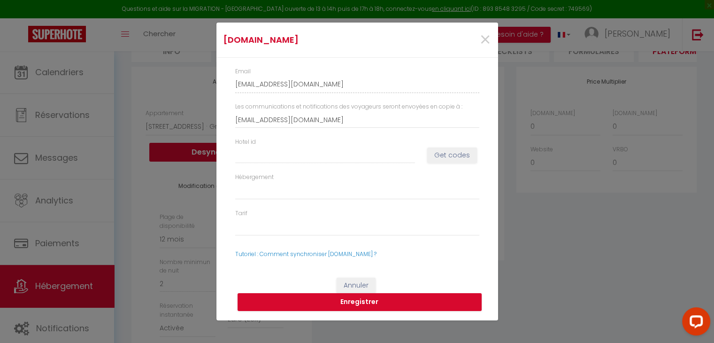  What do you see at coordinates (356, 285) in the screenshot?
I see `button: Annuler` at bounding box center [356, 285].